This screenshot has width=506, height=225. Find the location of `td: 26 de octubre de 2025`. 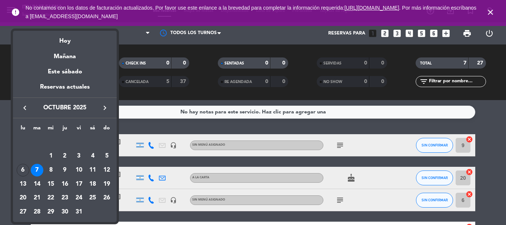

td: 26 de octubre de 2025 is located at coordinates (107, 198).